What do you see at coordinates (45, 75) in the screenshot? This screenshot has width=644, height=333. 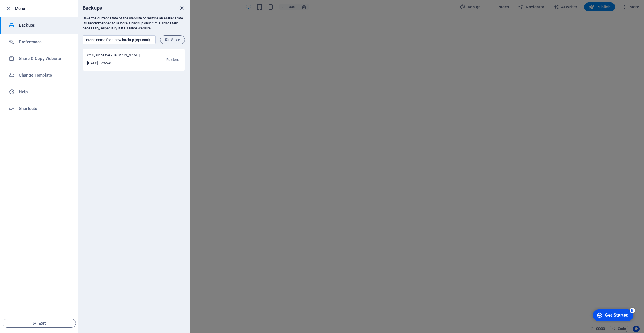 I see `h6: Change Template` at bounding box center [45, 75].